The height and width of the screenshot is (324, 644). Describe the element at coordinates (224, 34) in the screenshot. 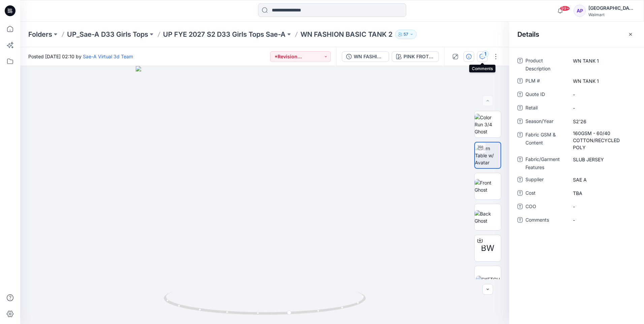

I see `p: UP FYE 2027 S2 D33 Girls Tops Sae-A` at that location.